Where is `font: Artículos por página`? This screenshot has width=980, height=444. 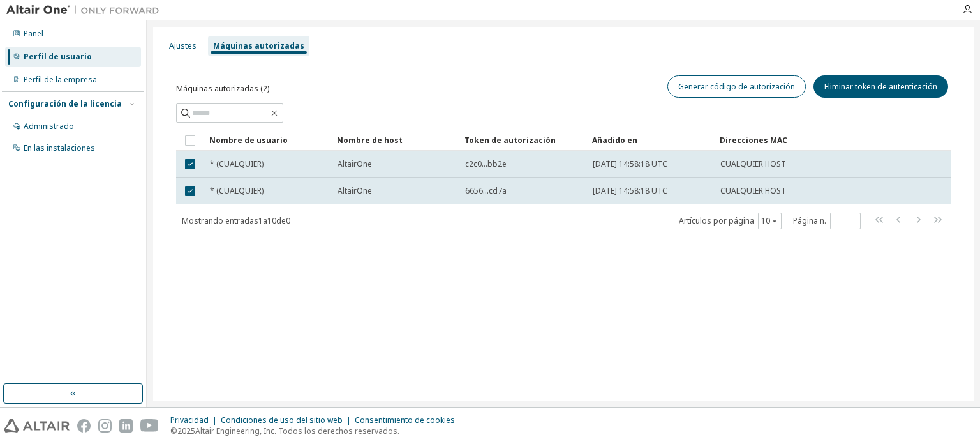 font: Artículos por página is located at coordinates (716, 221).